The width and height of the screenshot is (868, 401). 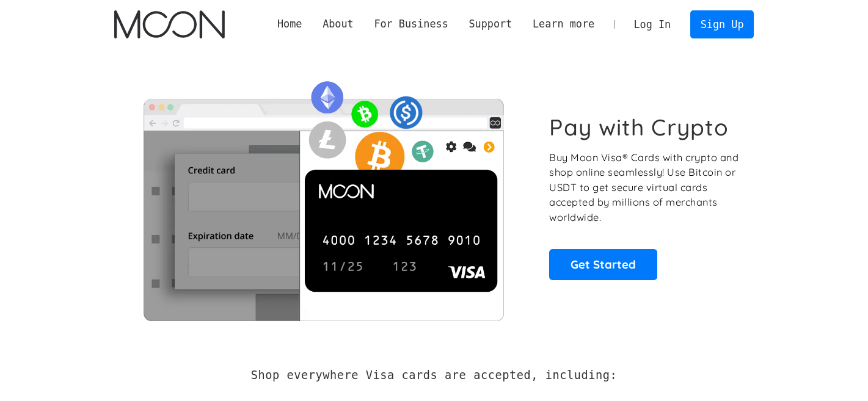 What do you see at coordinates (323, 197) in the screenshot?
I see `img: Moon Cards let you spend your crypto anywhere Visa is accepted.` at bounding box center [323, 197].